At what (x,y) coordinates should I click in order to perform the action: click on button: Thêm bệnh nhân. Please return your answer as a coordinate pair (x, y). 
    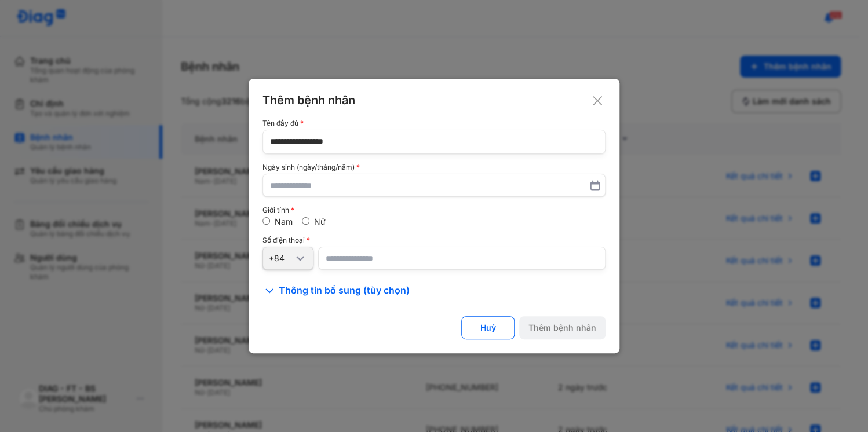
    Looking at the image, I should click on (562, 328).